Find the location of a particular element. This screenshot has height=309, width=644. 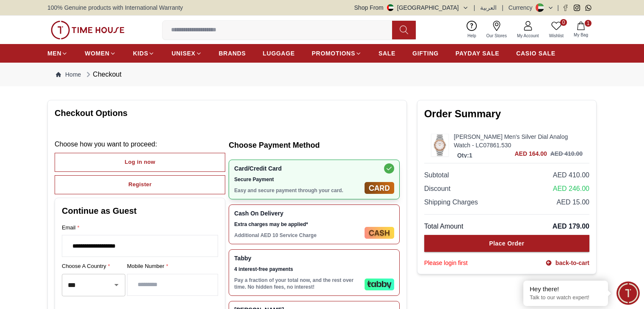

button: Place Order is located at coordinates (507, 243).